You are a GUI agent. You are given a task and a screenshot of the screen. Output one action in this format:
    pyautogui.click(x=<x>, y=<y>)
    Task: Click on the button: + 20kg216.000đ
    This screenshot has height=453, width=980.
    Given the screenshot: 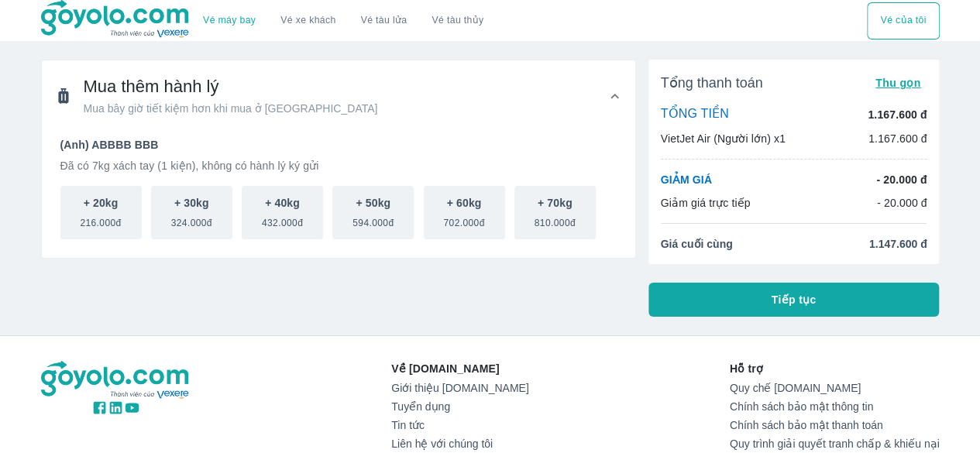 What is the action you would take?
    pyautogui.click(x=101, y=213)
    